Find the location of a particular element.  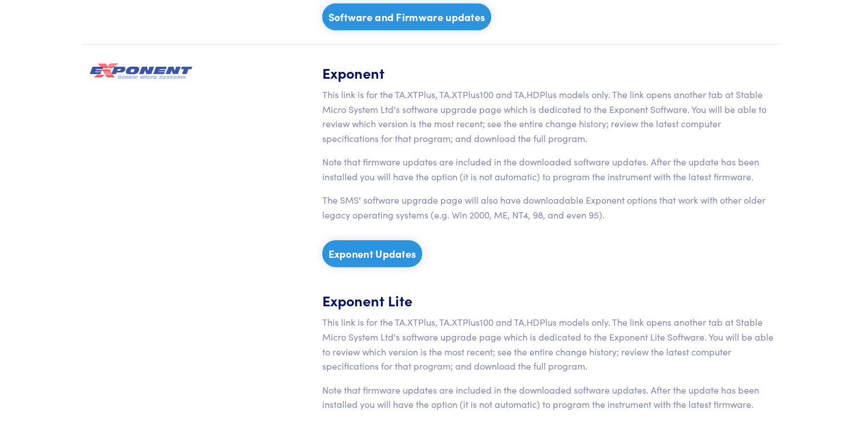

p: The SMS' software upgrade page will also have downloadable Exponent options that work with other ... is located at coordinates (548, 207).